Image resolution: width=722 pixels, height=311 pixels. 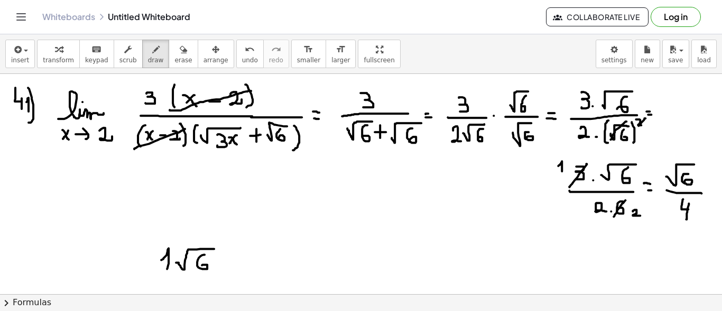 What do you see at coordinates (276, 54) in the screenshot?
I see `button: redoredo` at bounding box center [276, 54].